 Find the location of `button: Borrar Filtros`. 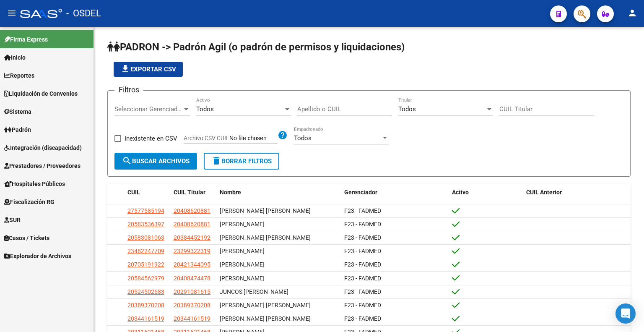

button: Borrar Filtros is located at coordinates (241, 161).